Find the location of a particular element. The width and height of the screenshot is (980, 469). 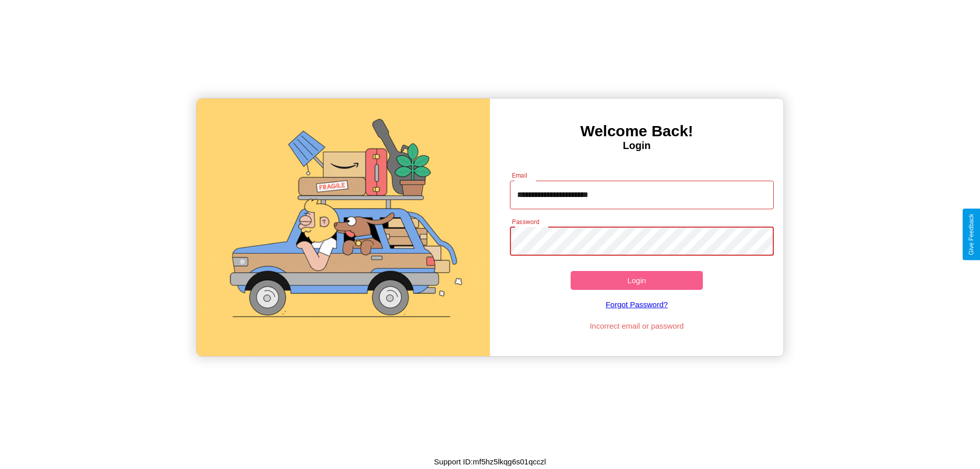

p: Incorrect email or password is located at coordinates (637, 326).